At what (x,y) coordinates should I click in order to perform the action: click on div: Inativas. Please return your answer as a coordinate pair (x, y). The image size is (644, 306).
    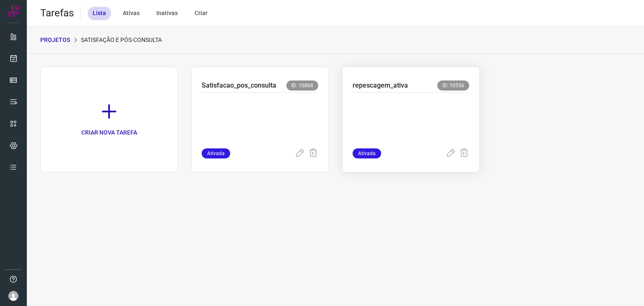
    Looking at the image, I should click on (167, 13).